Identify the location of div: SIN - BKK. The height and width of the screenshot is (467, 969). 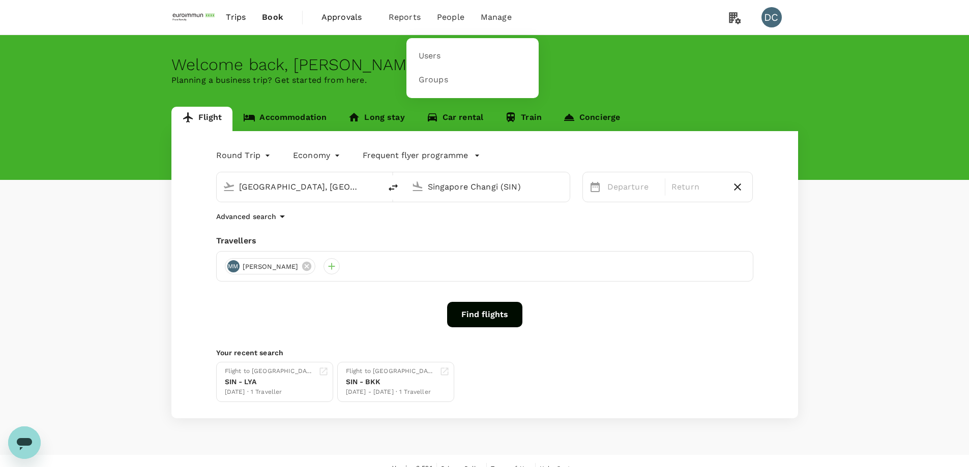
(391, 382).